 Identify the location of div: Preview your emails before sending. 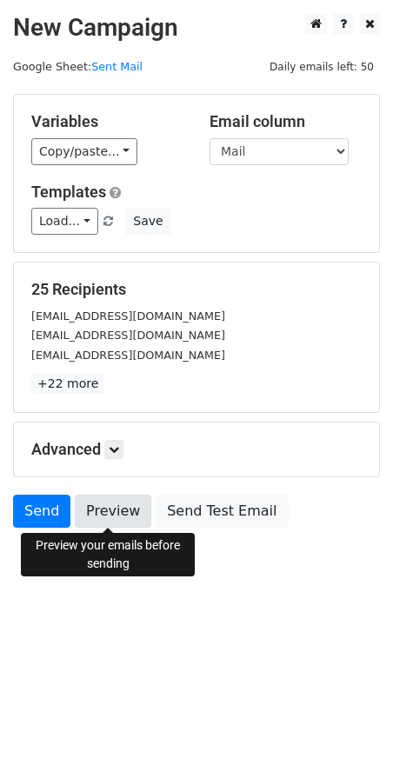
(108, 554).